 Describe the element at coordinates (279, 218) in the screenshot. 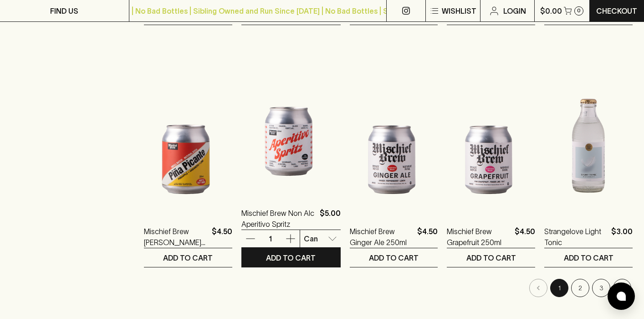

I see `p: Mischief Brew Non Alc Aperitivo Spritz` at that location.